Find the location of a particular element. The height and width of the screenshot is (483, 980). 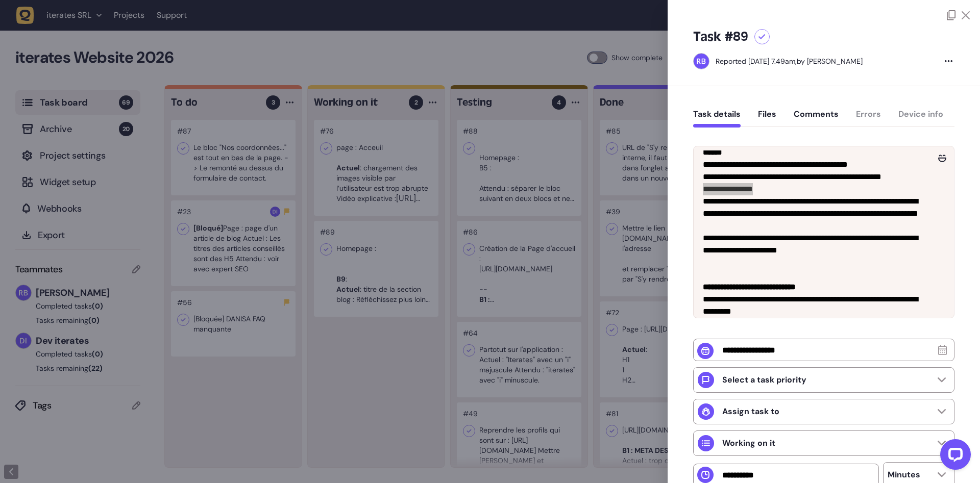

h5: Task #89 is located at coordinates (720, 37).